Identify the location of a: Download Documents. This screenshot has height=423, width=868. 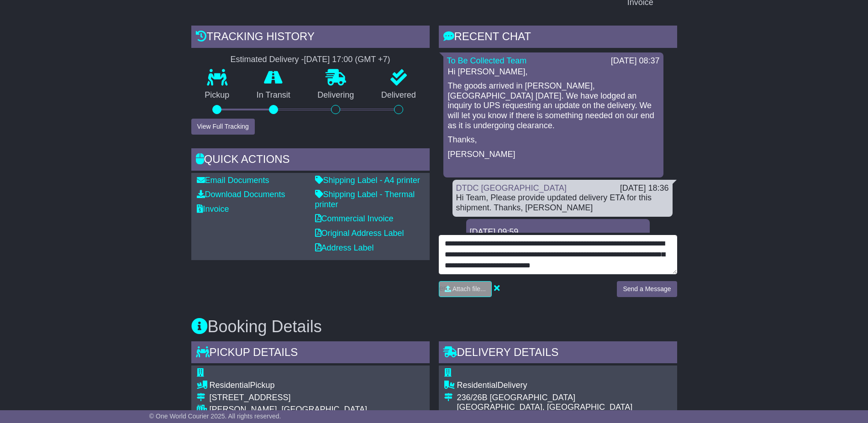
(241, 194).